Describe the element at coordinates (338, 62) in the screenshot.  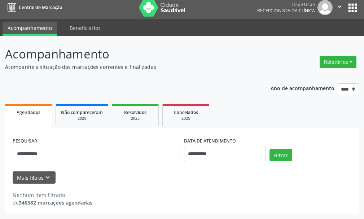
I see `button: Relatórios` at that location.